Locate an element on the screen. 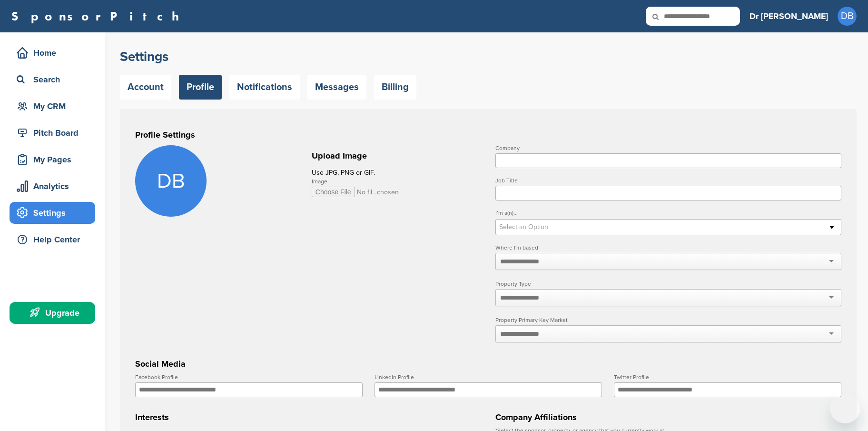  label: Property Type is located at coordinates (668, 284).